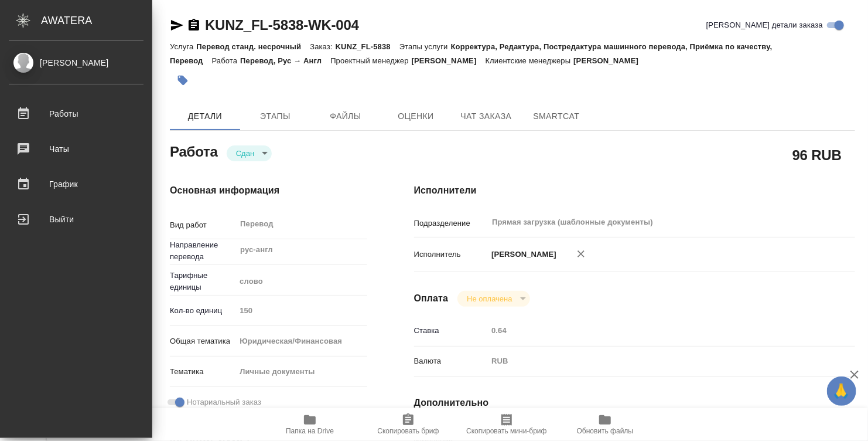 Image resolution: width=868 pixels, height=441 pixels. What do you see at coordinates (489, 298) in the screenshot?
I see `button: Не оплачена` at bounding box center [489, 298].